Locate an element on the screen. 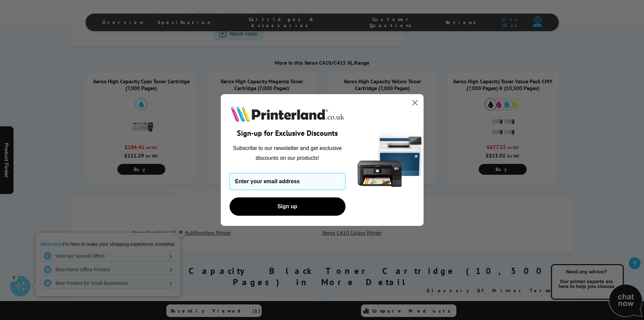 The height and width of the screenshot is (320, 644). img: Printerland.co.uk is located at coordinates (287, 114).